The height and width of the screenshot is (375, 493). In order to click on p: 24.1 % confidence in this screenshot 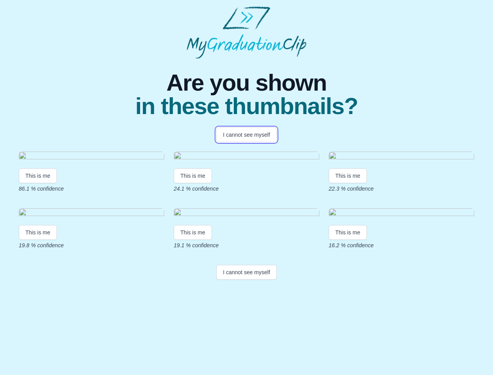, I will do `click(246, 189)`.